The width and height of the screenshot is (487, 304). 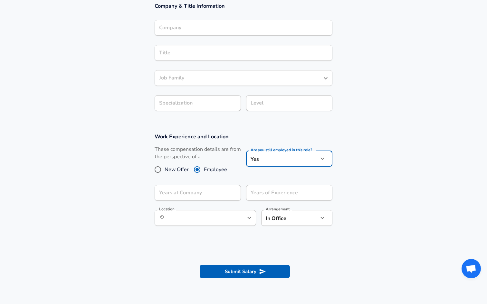 What do you see at coordinates (289, 103) in the screenshot?
I see `input: L3` at bounding box center [289, 103].